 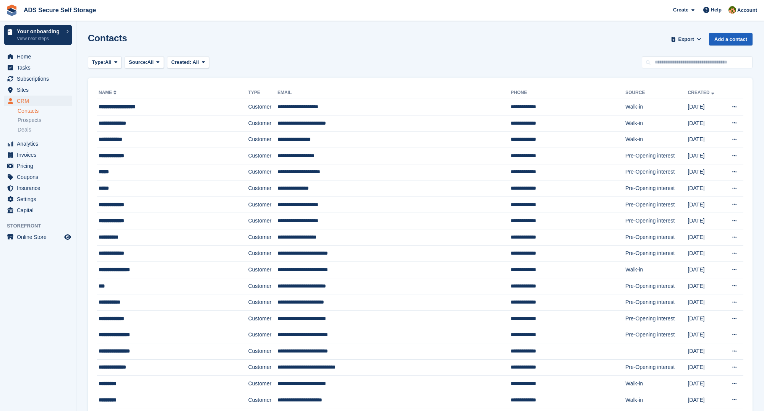 What do you see at coordinates (29, 120) in the screenshot?
I see `span: Prospects` at bounding box center [29, 120].